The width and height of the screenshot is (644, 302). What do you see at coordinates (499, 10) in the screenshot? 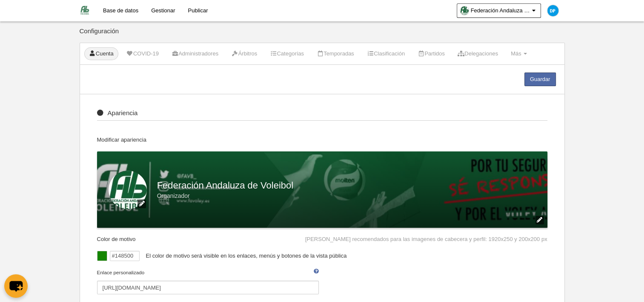
I see `a: Federación Andaluza de Voleibol` at bounding box center [499, 10].